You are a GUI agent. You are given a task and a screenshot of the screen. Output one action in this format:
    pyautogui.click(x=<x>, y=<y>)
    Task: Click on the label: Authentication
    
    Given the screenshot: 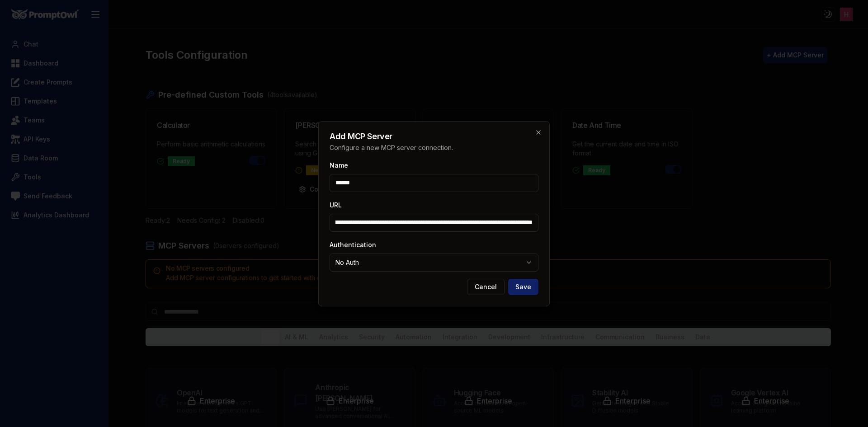 What is the action you would take?
    pyautogui.click(x=353, y=244)
    